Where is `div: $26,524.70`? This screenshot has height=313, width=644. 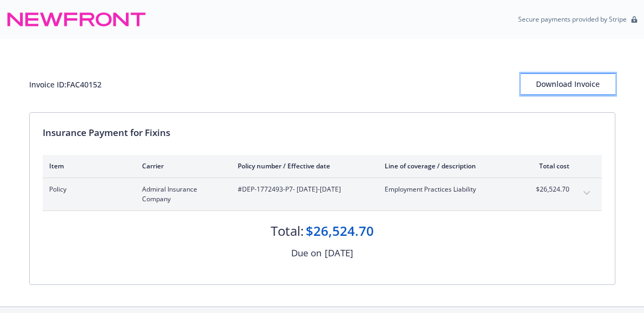 div: $26,524.70 is located at coordinates (340, 231).